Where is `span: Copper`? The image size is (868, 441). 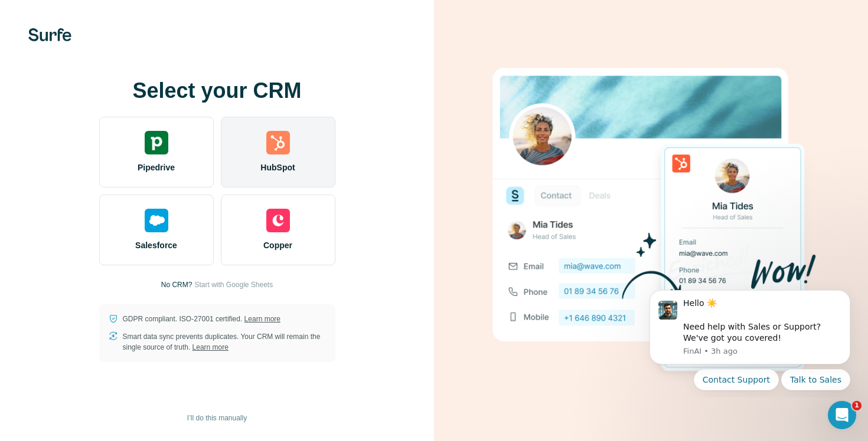 span: Copper is located at coordinates (278, 245).